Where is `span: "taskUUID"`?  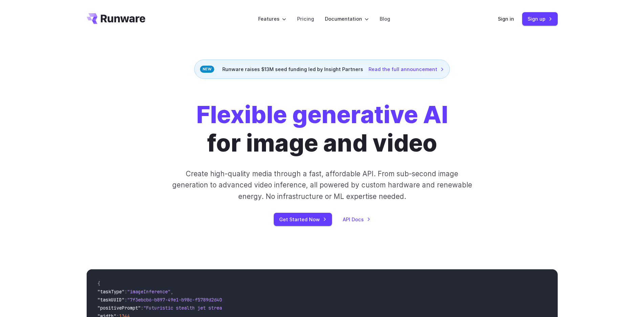 span: "taskUUID" is located at coordinates (111, 300).